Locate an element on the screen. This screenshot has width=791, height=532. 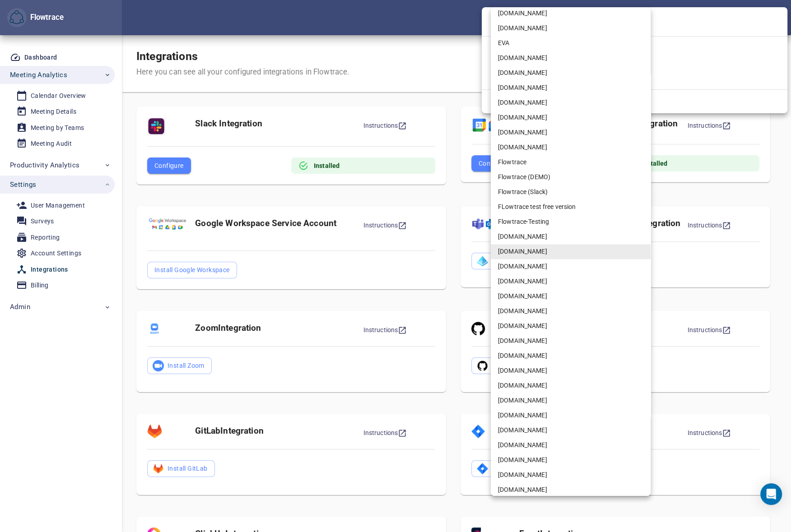
div: Open Intercom Messenger is located at coordinates (771, 494).